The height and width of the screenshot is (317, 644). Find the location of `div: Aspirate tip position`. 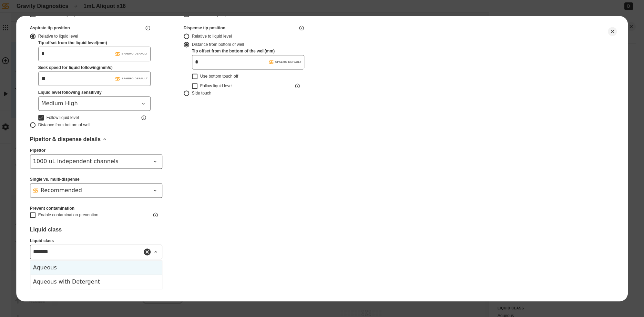

div: Aspirate tip position is located at coordinates (88, 28).